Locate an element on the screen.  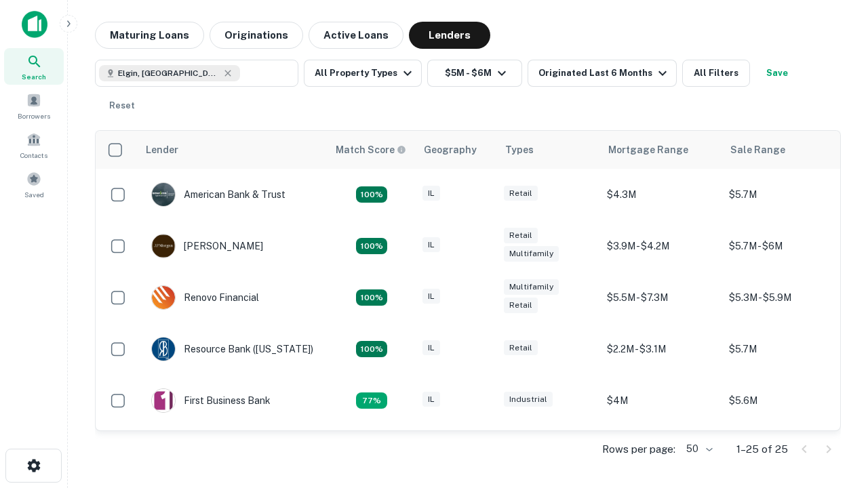
a: Saved is located at coordinates (34, 184).